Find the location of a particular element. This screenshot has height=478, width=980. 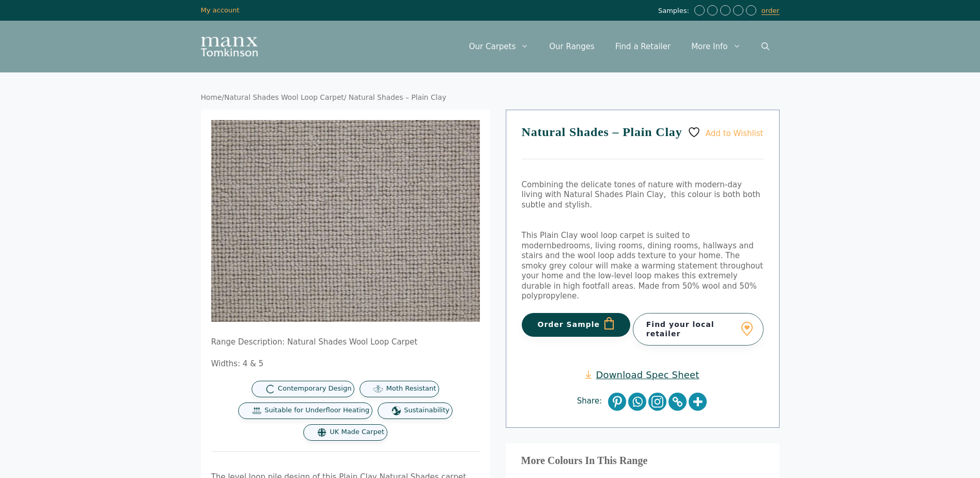

span: UK Made Carpet is located at coordinates (356, 431).